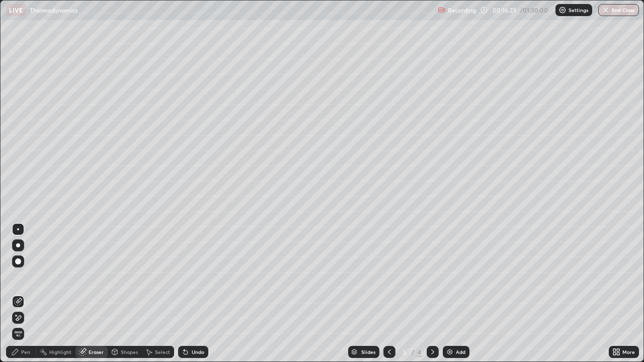  I want to click on p: Recording, so click(462, 10).